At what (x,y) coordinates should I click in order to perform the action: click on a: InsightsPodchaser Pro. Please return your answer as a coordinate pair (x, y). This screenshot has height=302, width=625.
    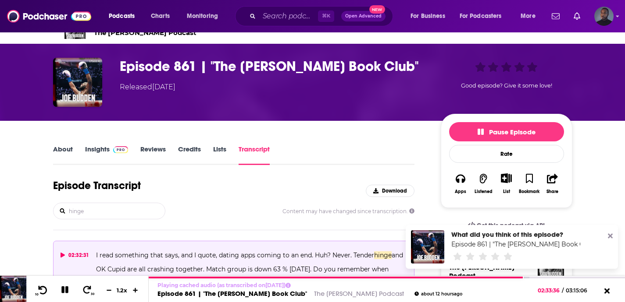
    Looking at the image, I should click on (107, 155).